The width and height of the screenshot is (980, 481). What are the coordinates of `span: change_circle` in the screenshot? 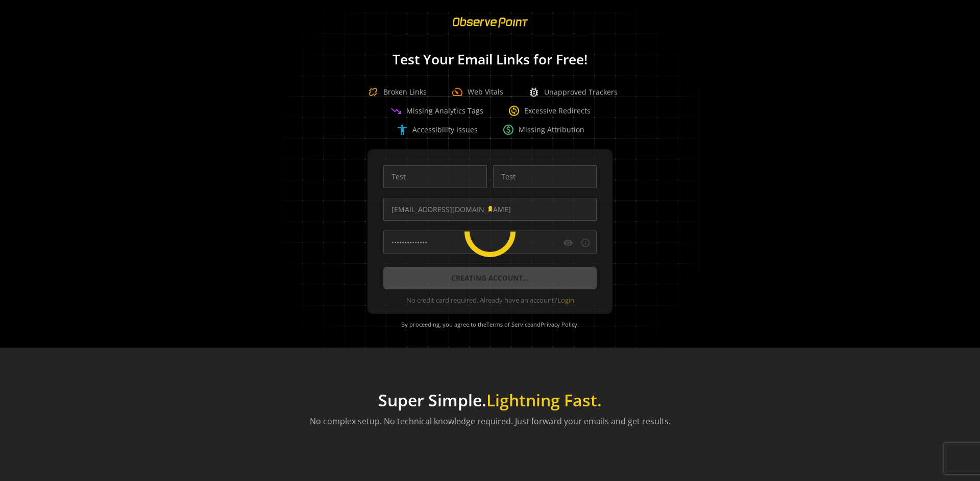 It's located at (514, 111).